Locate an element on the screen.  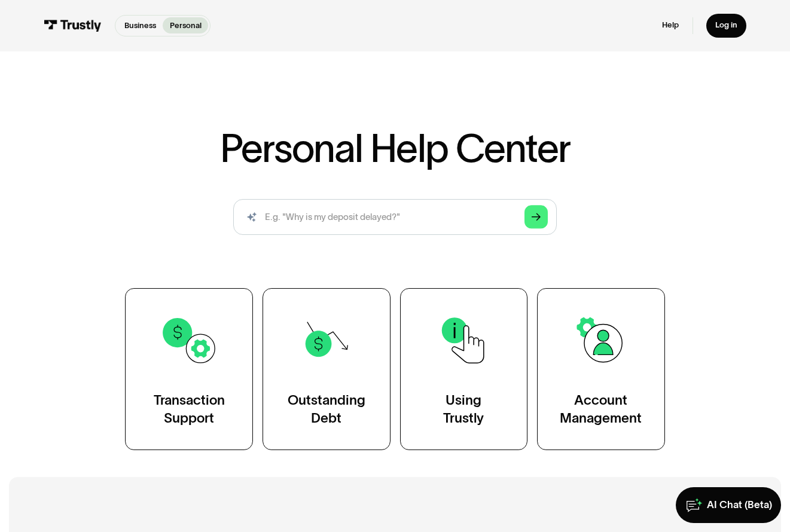
div: Transaction Support is located at coordinates (189, 409).